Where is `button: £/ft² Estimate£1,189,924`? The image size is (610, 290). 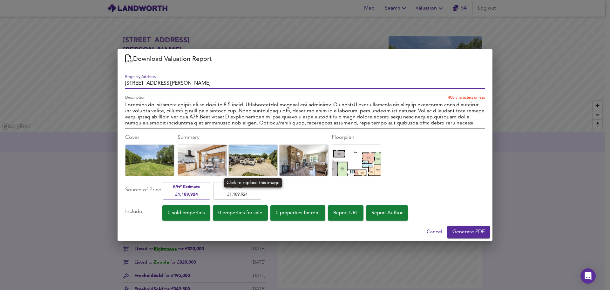 button: £/ft² Estimate£1,189,924 is located at coordinates (187, 190).